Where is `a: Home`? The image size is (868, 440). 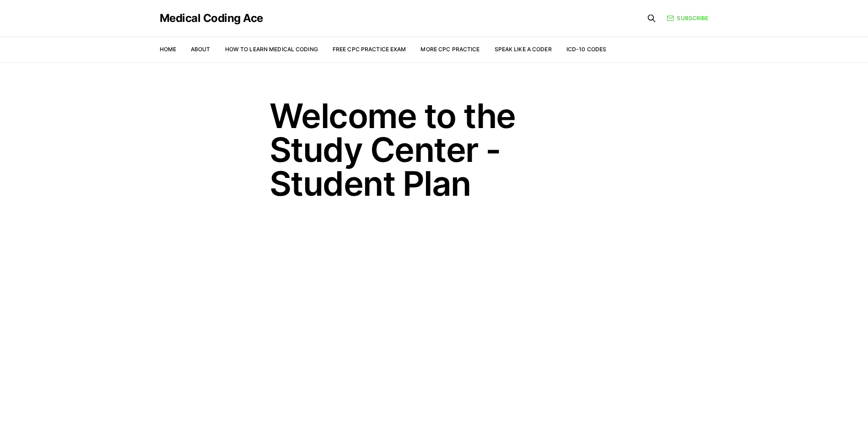 a: Home is located at coordinates (168, 49).